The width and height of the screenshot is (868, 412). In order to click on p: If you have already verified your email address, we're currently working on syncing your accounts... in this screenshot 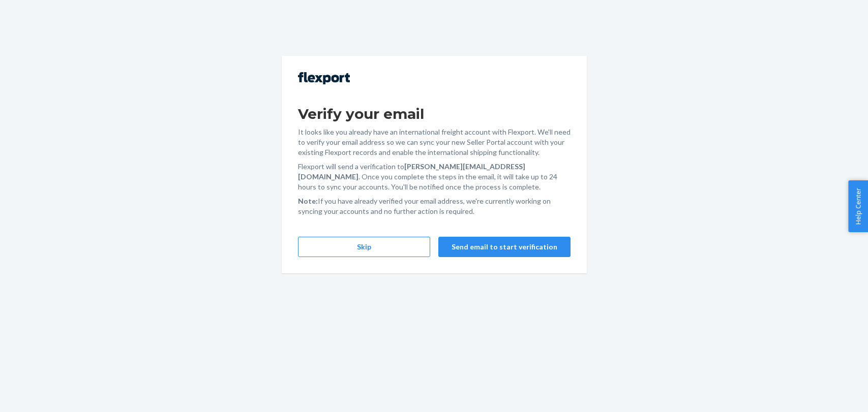, I will do `click(434, 206)`.